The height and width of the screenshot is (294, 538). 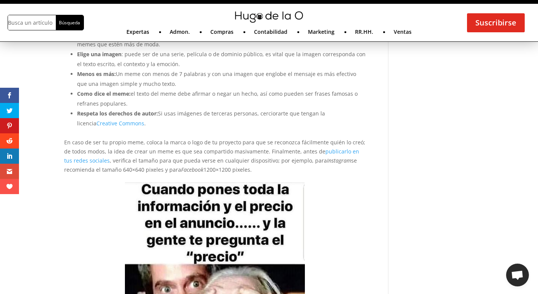 I want to click on li: el texto del meme debe afirmar o negar un hecho, así como pueden ser frases famosas o refranes po..., so click(x=221, y=99).